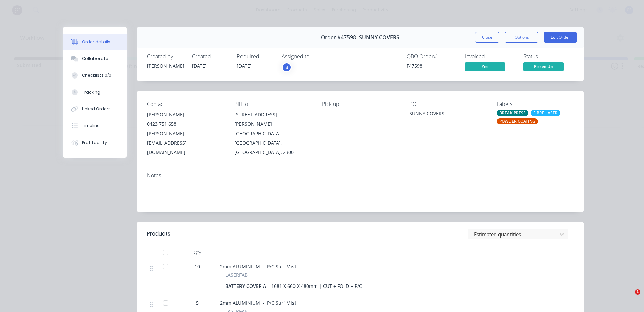  Describe the element at coordinates (95, 42) in the screenshot. I see `button: Order details` at that location.